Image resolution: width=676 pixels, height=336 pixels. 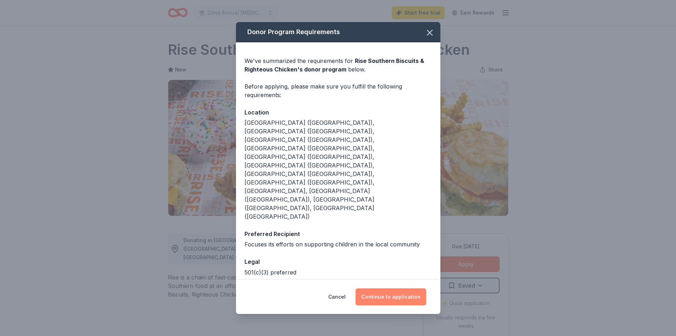 What do you see at coordinates (338, 91) in the screenshot?
I see `div: Before applying, please make sure you fulfill the following requirements:` at bounding box center [338, 91].